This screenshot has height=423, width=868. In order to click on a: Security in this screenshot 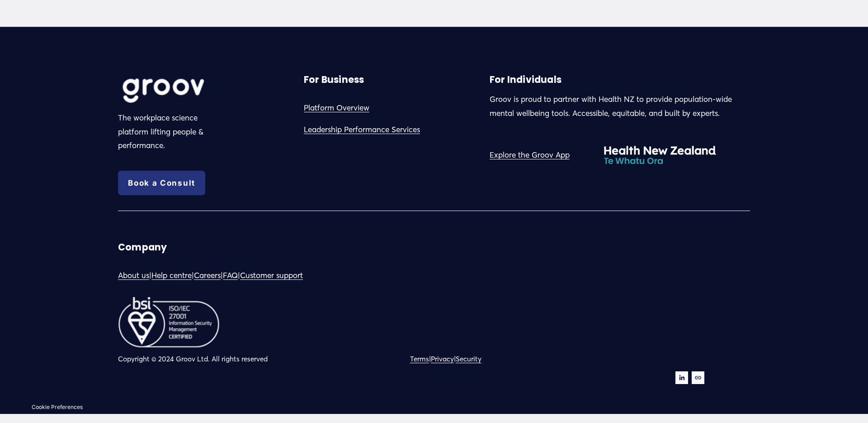, I will do `click(468, 359)`.